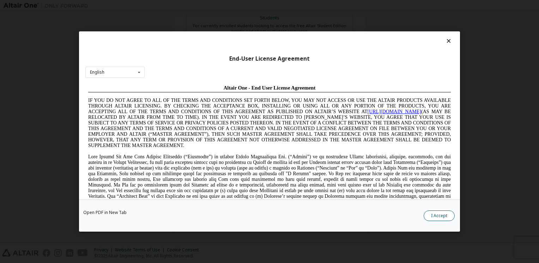 The height and width of the screenshot is (263, 539). I want to click on div: End-User License Agreement, so click(270, 59).